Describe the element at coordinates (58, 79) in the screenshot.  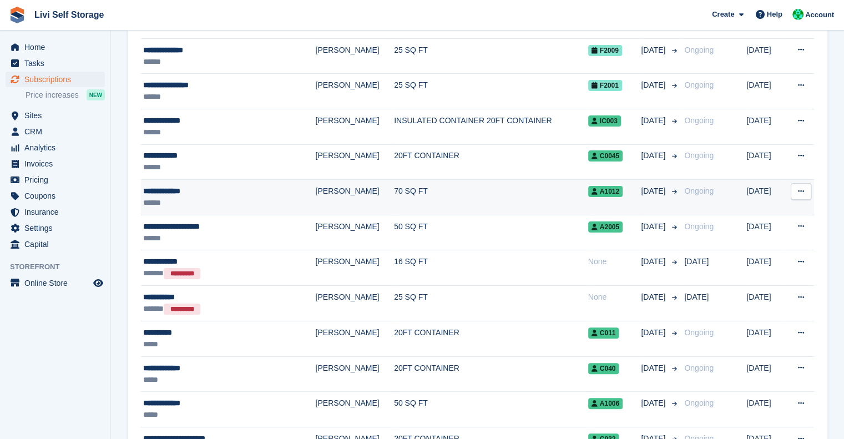
I see `span: Subscriptions` at that location.